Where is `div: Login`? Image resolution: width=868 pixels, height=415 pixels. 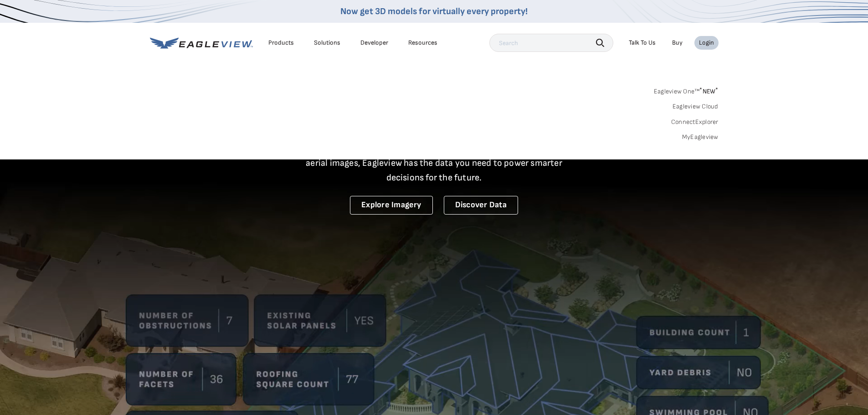 div: Login is located at coordinates (706, 43).